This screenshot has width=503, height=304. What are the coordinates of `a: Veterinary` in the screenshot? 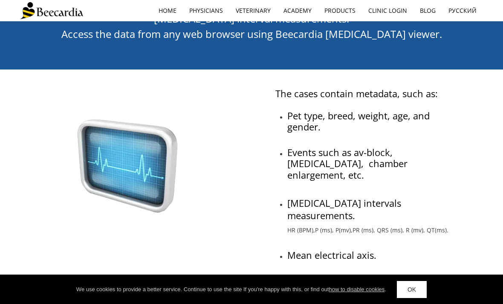 It's located at (253, 11).